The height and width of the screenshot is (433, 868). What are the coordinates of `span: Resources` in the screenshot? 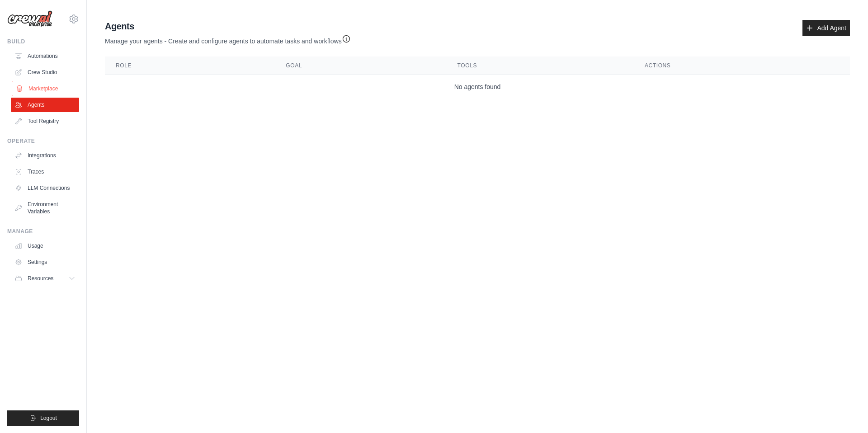 It's located at (40, 278).